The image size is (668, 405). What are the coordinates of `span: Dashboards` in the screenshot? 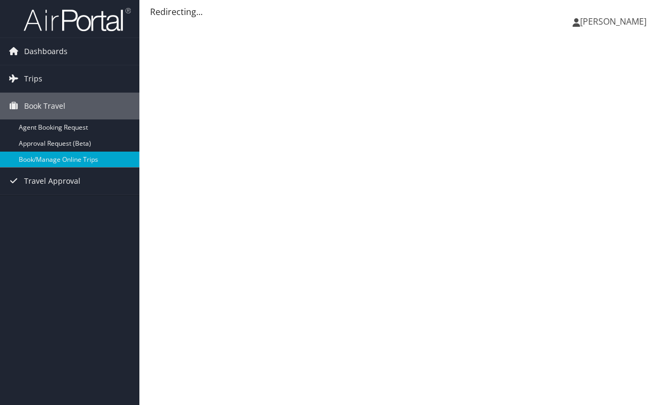 It's located at (46, 51).